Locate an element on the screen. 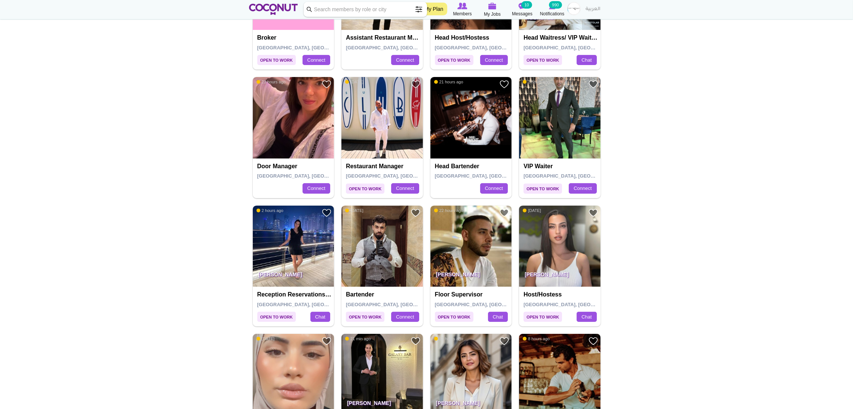 The image size is (853, 409). a: Notifications Notifications 990 is located at coordinates (552, 10).